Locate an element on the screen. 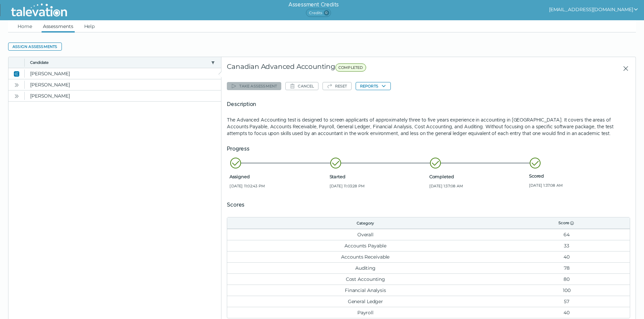 The width and height of the screenshot is (644, 319). td: General Ledger is located at coordinates (365, 301).